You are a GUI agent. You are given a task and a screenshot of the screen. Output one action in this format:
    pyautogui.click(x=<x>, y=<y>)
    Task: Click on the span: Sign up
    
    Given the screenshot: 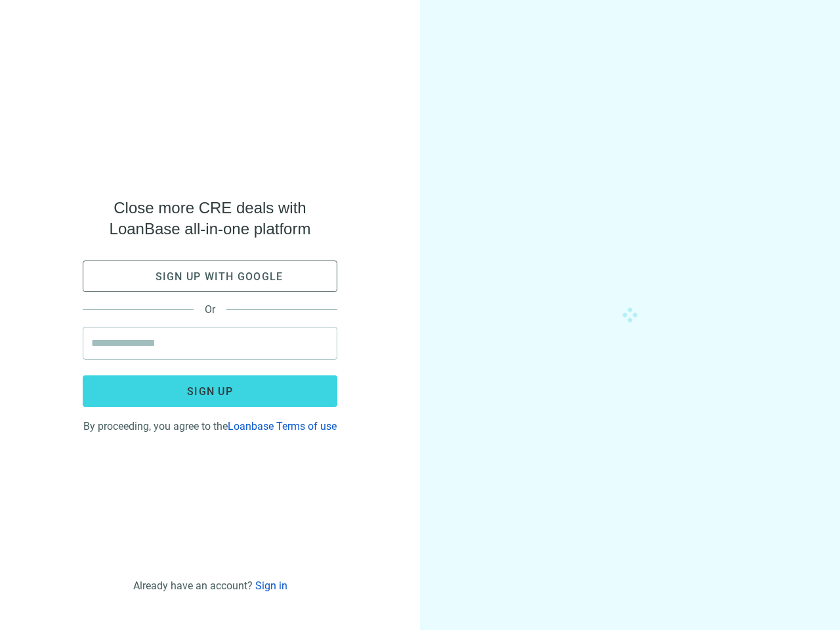 What is the action you would take?
    pyautogui.click(x=210, y=391)
    